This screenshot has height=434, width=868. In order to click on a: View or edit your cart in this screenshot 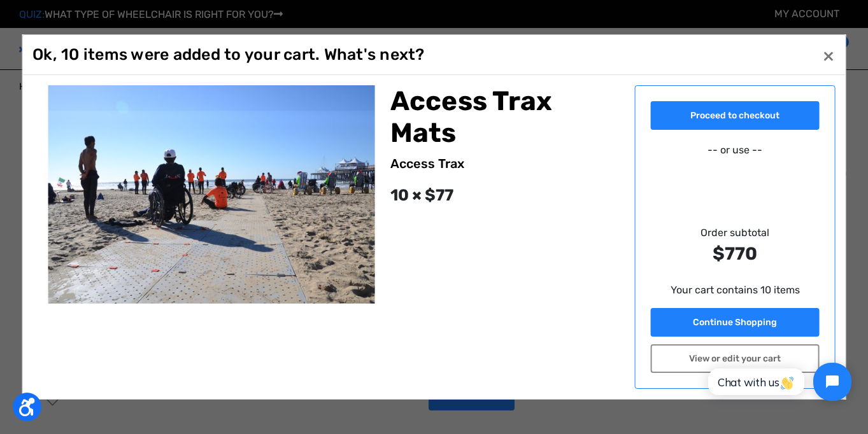, I will do `click(735, 359)`.